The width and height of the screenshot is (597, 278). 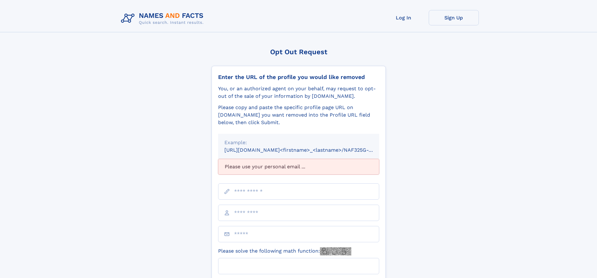 I want to click on div: Enter the URL of the profile you would like removed, so click(x=298, y=77).